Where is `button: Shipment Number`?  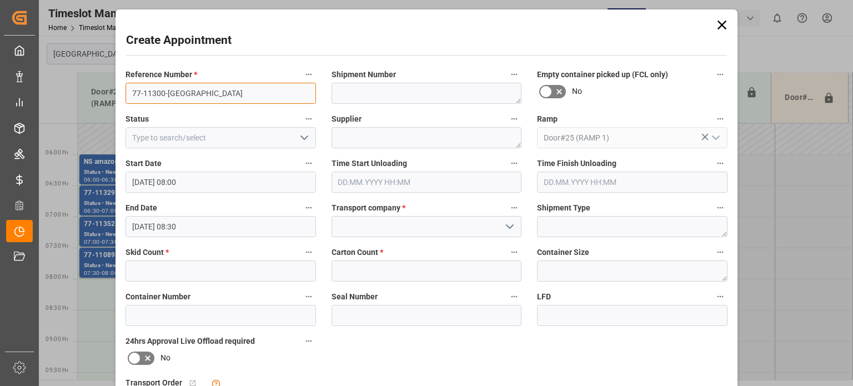 button: Shipment Number is located at coordinates (514, 74).